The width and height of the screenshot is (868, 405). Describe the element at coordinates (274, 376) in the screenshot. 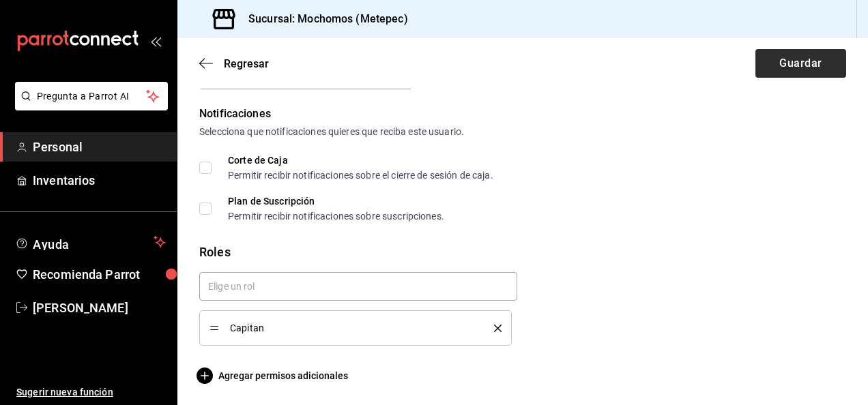

I see `span: Agregar permisos adicionales` at that location.